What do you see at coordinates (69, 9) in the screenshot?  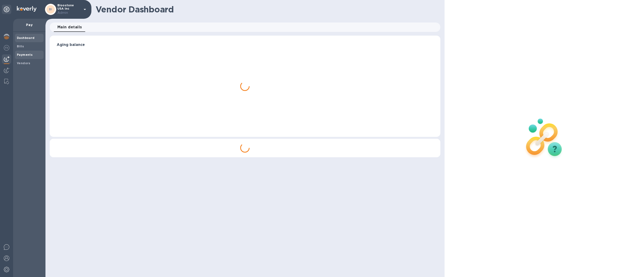 I see `p: Bloostone USA Inc` at bounding box center [69, 9].